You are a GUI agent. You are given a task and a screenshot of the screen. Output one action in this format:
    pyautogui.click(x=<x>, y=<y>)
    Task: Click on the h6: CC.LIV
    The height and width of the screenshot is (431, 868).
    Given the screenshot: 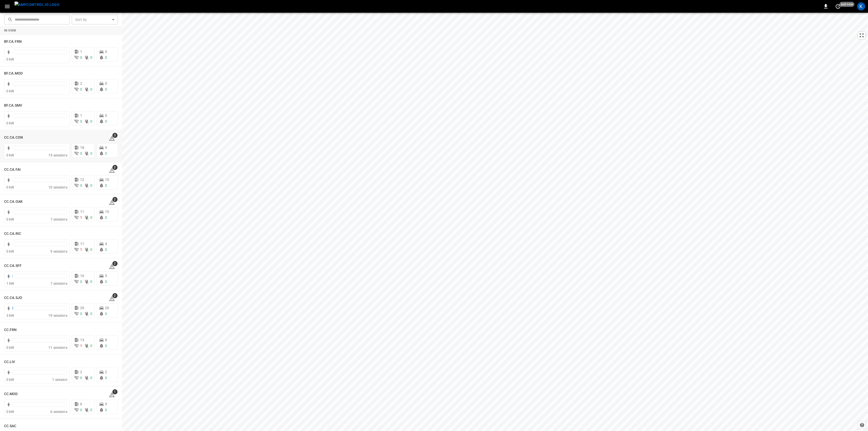 What is the action you would take?
    pyautogui.click(x=9, y=362)
    